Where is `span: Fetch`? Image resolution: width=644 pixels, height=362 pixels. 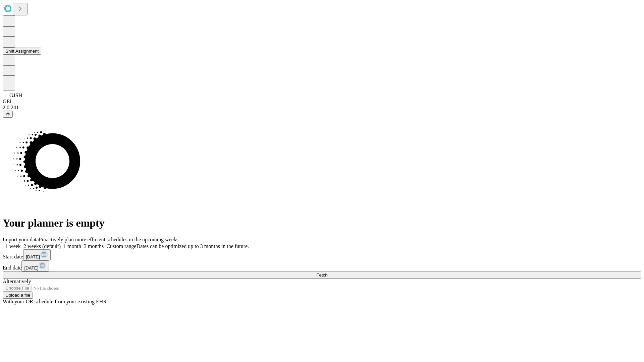 span: Fetch is located at coordinates (322, 275).